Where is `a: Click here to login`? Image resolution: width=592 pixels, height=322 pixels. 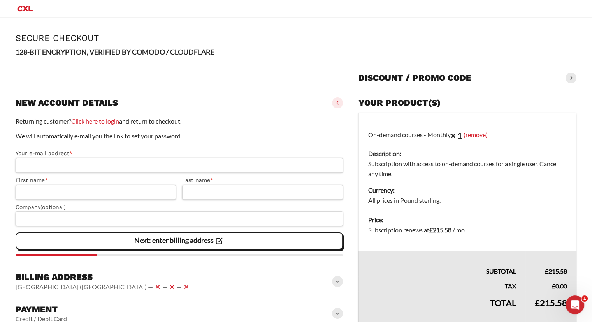 a: Click here to login is located at coordinates (95, 121).